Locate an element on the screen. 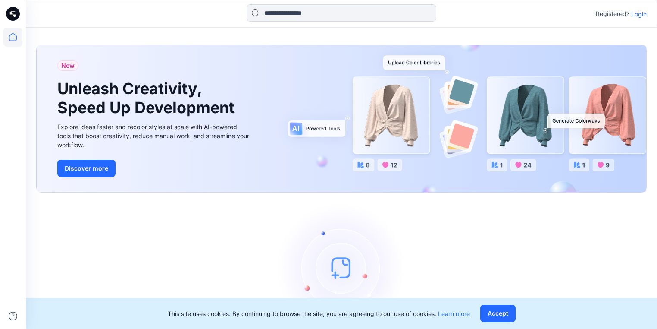 The height and width of the screenshot is (329, 657). div: Explore ideas faster and recolor styles at scale with AI-powered tools that boost creativity, red... is located at coordinates (154, 135).